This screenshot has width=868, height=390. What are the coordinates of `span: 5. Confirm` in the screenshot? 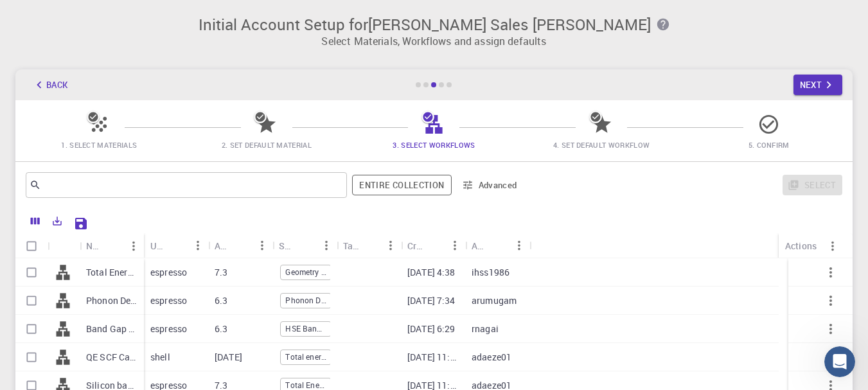 It's located at (769, 144).